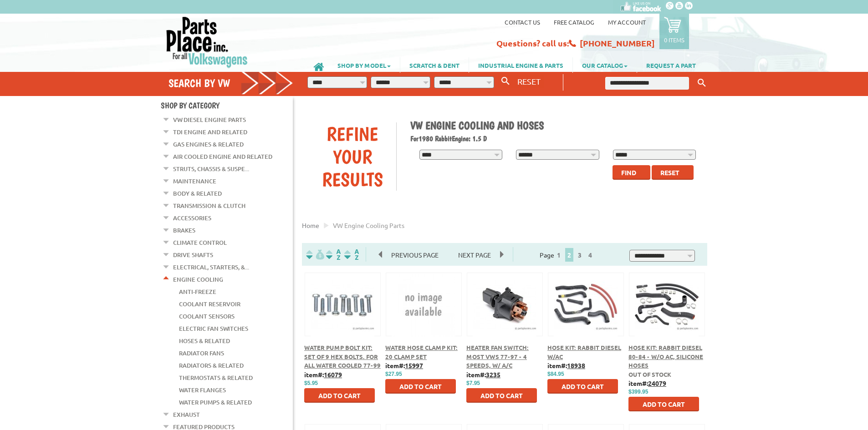 The image size is (868, 430). I want to click on a: TDI Engine and Related, so click(210, 132).